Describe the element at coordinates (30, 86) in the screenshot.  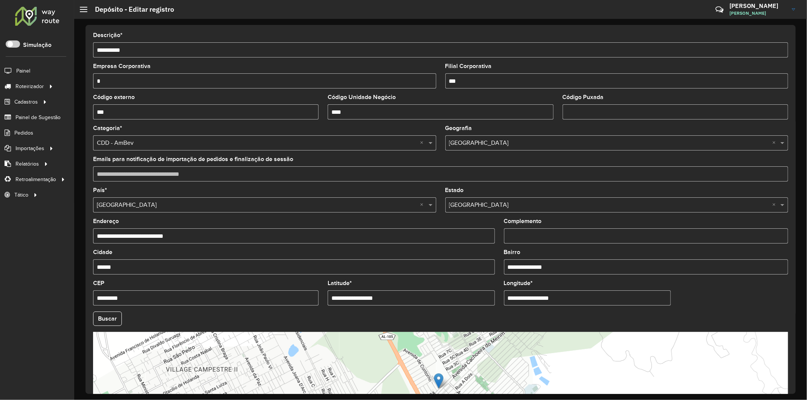
I see `span: Roteirizador` at that location.